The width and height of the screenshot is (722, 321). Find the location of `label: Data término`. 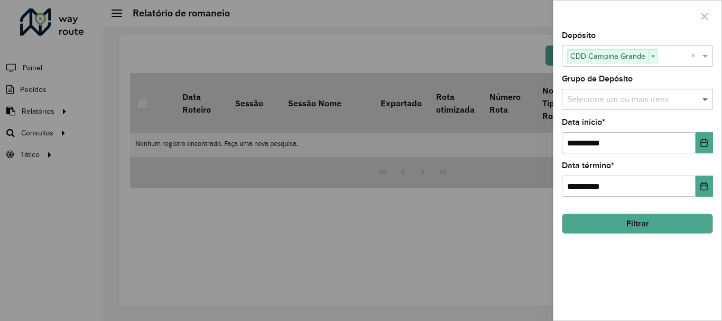

label: Data término is located at coordinates (588, 165).